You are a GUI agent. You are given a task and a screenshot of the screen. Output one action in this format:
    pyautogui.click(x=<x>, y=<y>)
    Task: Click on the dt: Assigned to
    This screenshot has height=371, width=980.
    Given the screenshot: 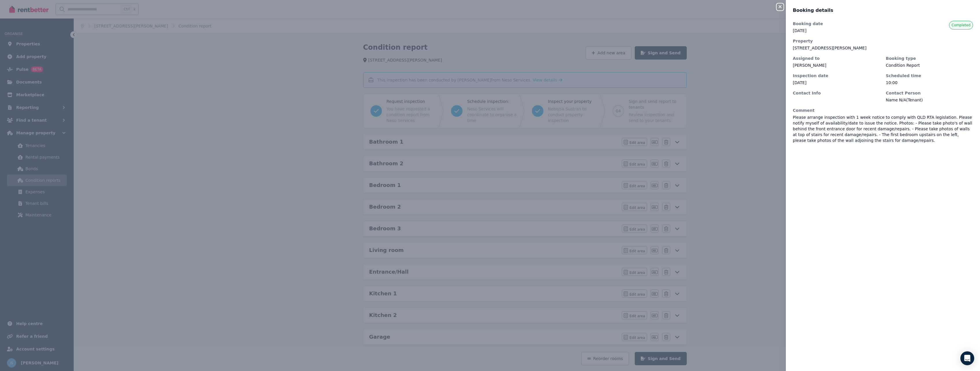 What is the action you would take?
    pyautogui.click(x=836, y=58)
    